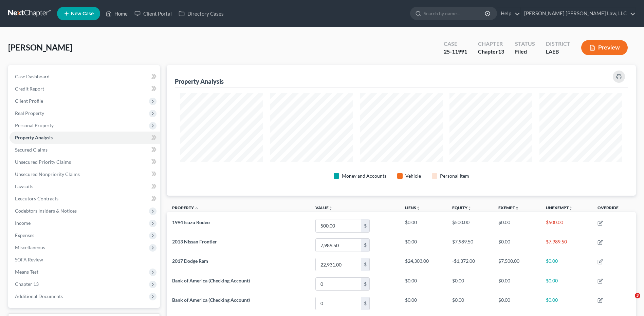  I want to click on th: Override, so click(613, 208).